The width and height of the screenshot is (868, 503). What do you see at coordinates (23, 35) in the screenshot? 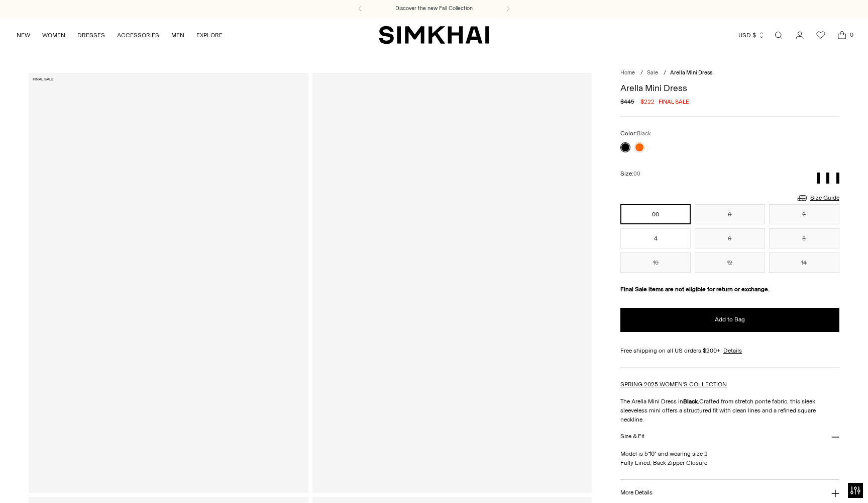
I see `a: NEW` at bounding box center [23, 35].